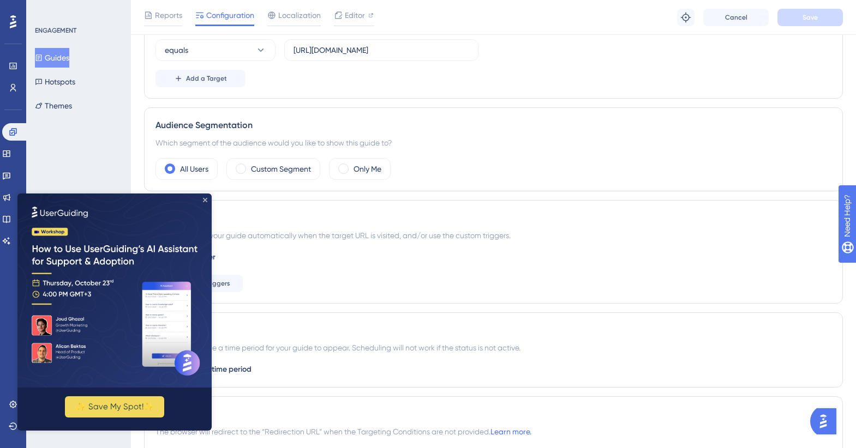  I want to click on label: Custom Segment, so click(281, 169).